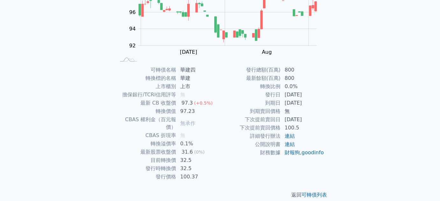  Describe the element at coordinates (267, 52) in the screenshot. I see `tspan: Aug` at that location.